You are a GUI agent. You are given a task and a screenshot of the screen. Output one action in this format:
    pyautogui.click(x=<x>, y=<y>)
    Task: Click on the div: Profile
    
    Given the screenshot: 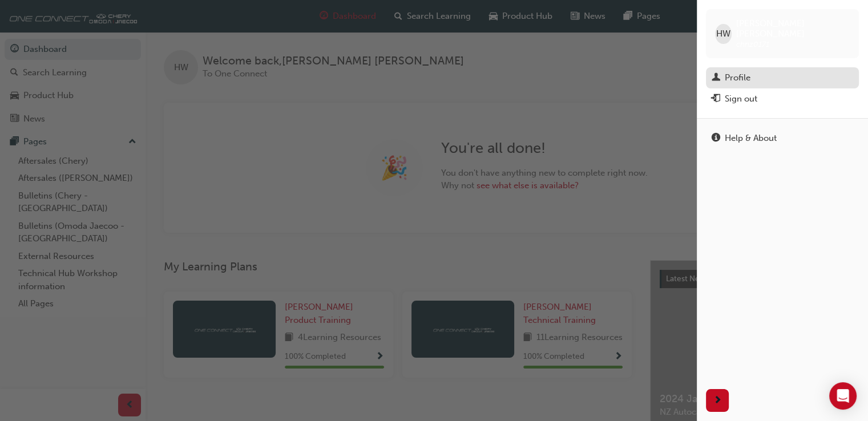 What is the action you would take?
    pyautogui.click(x=737, y=77)
    